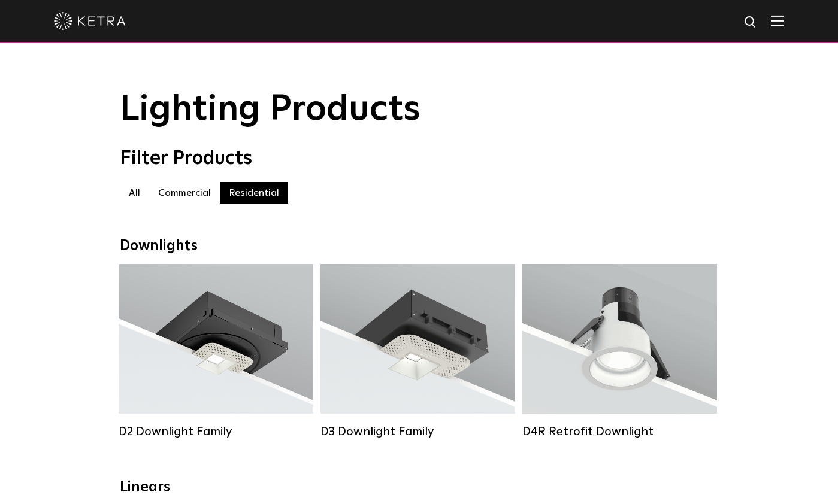 This screenshot has width=838, height=504. Describe the element at coordinates (419, 488) in the screenshot. I see `div: Linears` at that location.